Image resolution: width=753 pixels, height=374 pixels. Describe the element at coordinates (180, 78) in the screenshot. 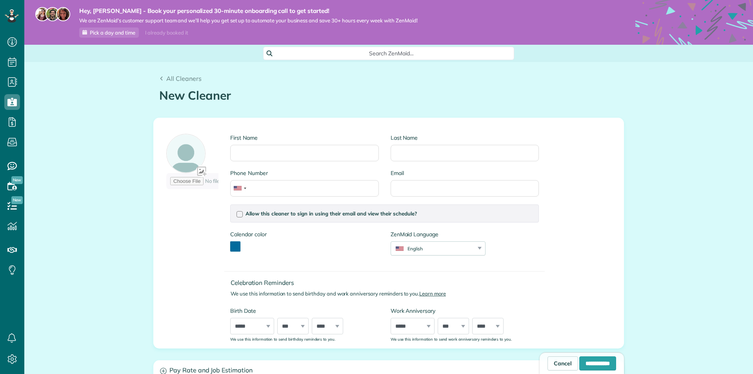

I see `a: All Cleaners` at that location.